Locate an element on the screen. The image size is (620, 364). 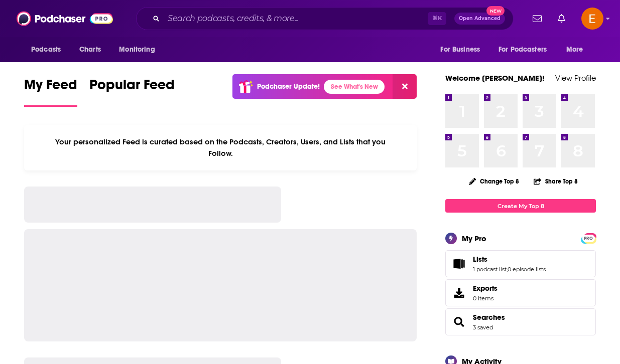
span: Charts is located at coordinates (90, 50).